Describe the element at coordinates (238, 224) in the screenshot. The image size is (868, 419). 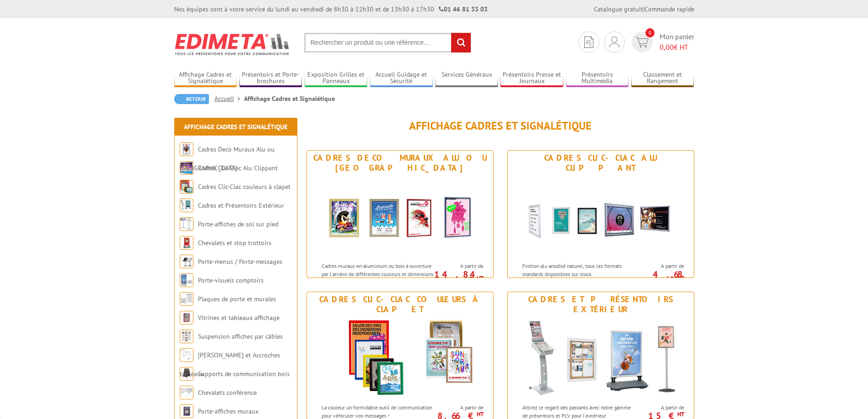
I see `a: Porte-affiches de sol sur pied` at that location.